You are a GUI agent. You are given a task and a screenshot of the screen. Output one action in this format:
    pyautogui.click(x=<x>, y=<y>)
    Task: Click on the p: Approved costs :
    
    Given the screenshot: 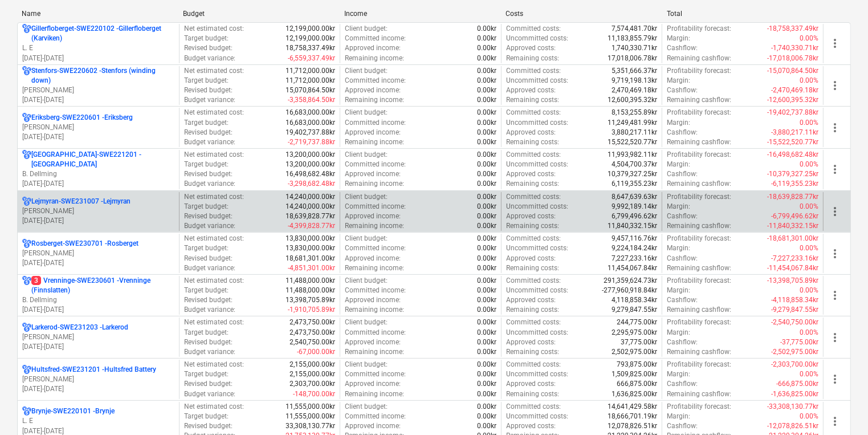 What is the action you would take?
    pyautogui.click(x=531, y=48)
    